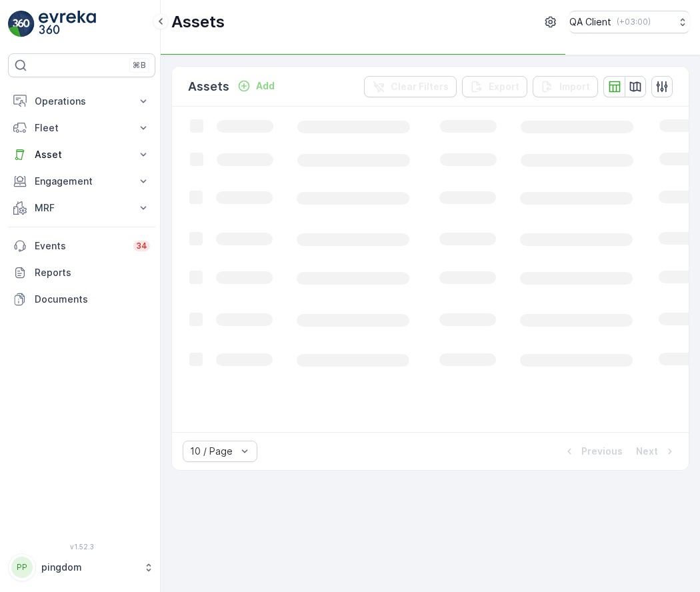  What do you see at coordinates (81, 101) in the screenshot?
I see `p: Operations` at bounding box center [81, 101].